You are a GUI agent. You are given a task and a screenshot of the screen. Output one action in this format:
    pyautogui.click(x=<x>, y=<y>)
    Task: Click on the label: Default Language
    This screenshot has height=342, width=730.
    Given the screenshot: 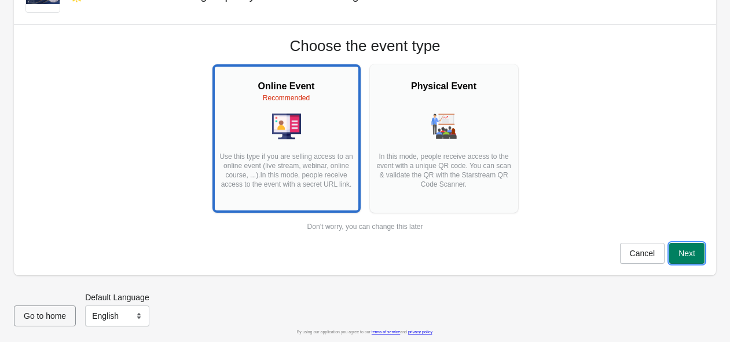 What is the action you would take?
    pyautogui.click(x=117, y=297)
    